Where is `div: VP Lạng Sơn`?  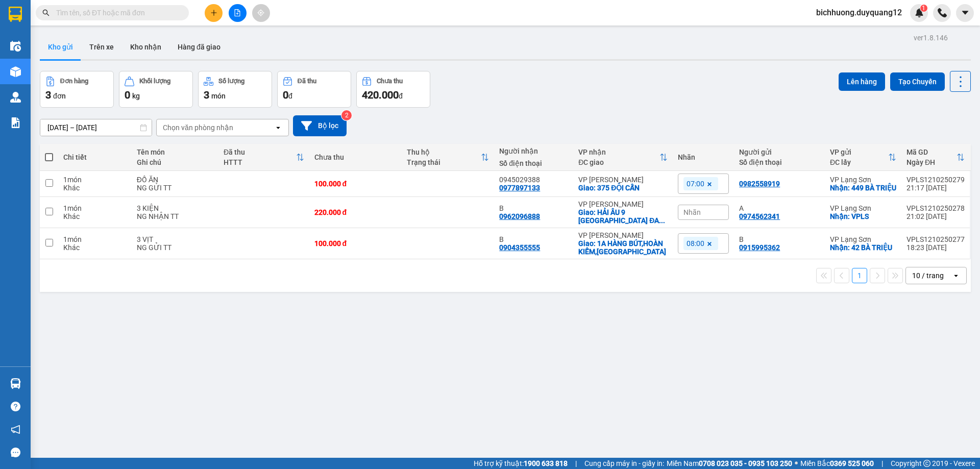
div: VP Lạng Sơn is located at coordinates (863, 240).